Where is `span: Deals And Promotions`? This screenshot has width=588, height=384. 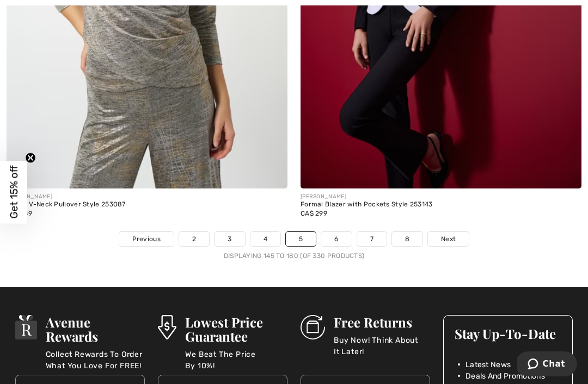
span: Deals And Promotions is located at coordinates (505, 376).